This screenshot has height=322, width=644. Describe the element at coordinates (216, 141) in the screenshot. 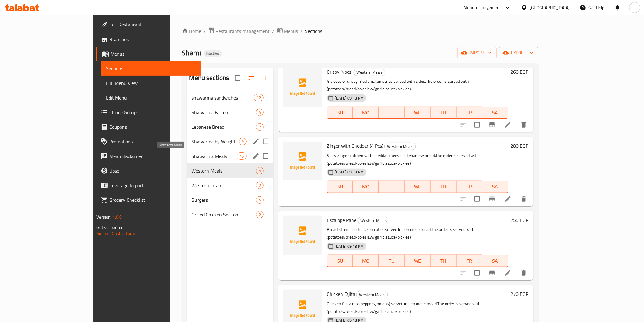

I see `span: Shawarma by Weight` at that location.